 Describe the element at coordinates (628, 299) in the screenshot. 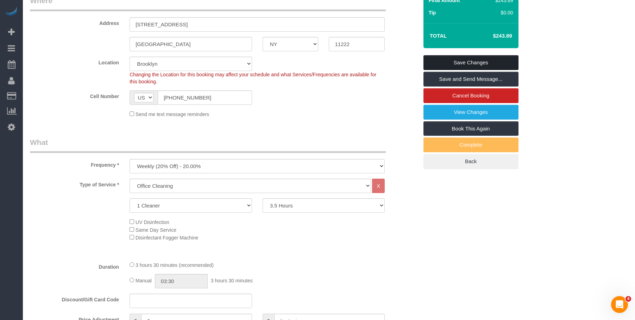

I see `span: 4` at that location.